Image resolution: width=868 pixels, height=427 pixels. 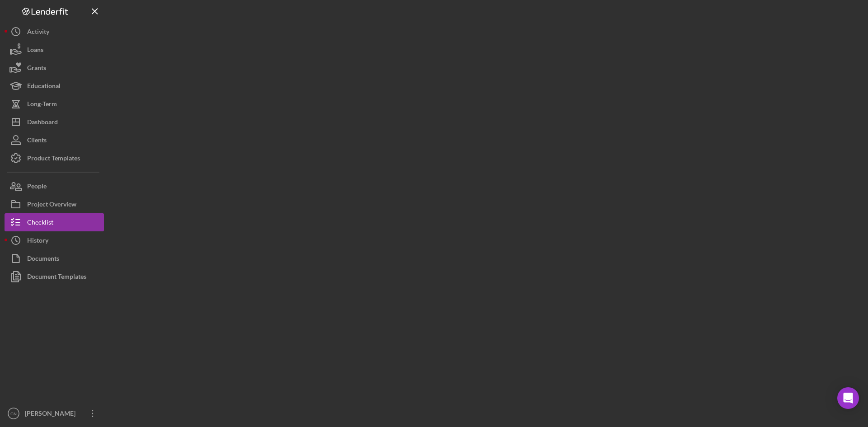 What do you see at coordinates (54, 241) in the screenshot?
I see `a: History` at bounding box center [54, 241].